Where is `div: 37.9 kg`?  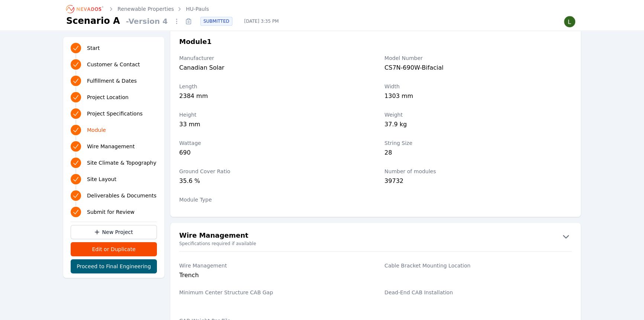 div: 37.9 kg is located at coordinates (478, 125).